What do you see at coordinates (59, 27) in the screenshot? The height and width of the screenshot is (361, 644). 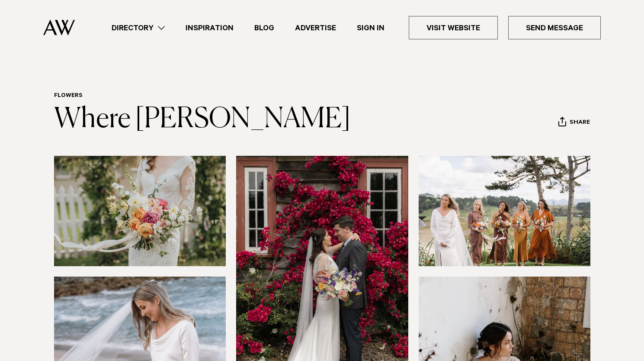 I see `img: Auckland Weddings Logo` at bounding box center [59, 27].